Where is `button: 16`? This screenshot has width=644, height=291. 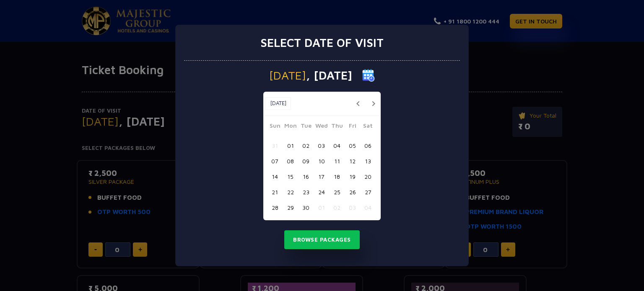
button: 16 is located at coordinates (305, 176).